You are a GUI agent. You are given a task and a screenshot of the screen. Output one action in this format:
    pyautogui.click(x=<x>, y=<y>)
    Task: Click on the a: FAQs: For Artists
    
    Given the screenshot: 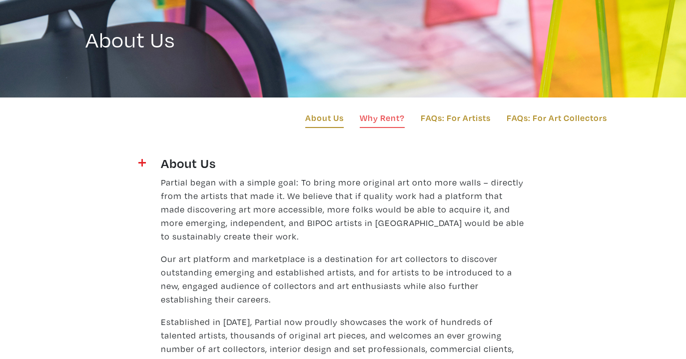 What is the action you would take?
    pyautogui.click(x=456, y=117)
    